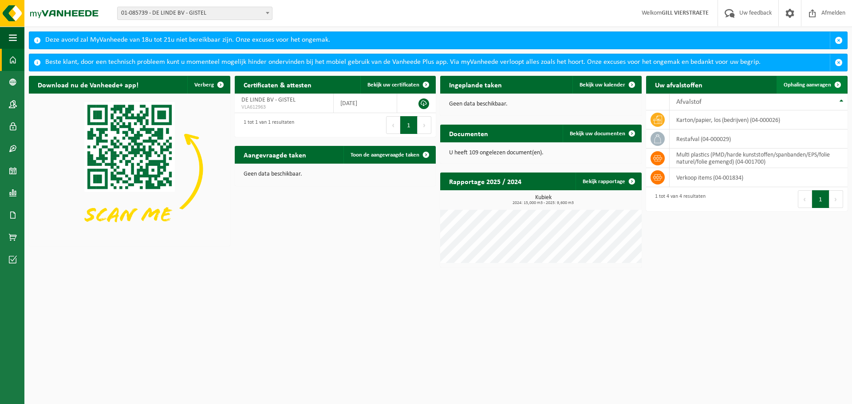 Image resolution: width=852 pixels, height=404 pixels. Describe the element at coordinates (398, 85) in the screenshot. I see `a: Bekijk uw certificaten` at that location.